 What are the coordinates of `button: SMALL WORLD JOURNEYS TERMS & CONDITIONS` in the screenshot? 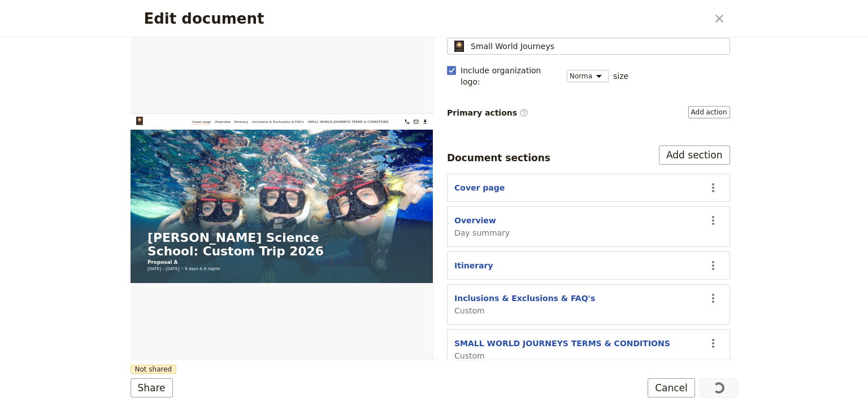 It's located at (562, 344).